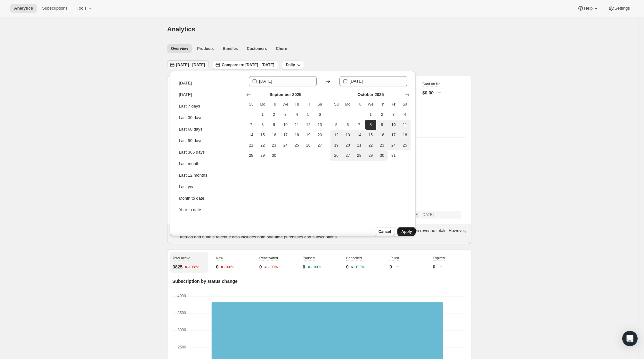 The width and height of the screenshot is (644, 359). What do you see at coordinates (336, 135) in the screenshot?
I see `span: 12` at bounding box center [336, 135].